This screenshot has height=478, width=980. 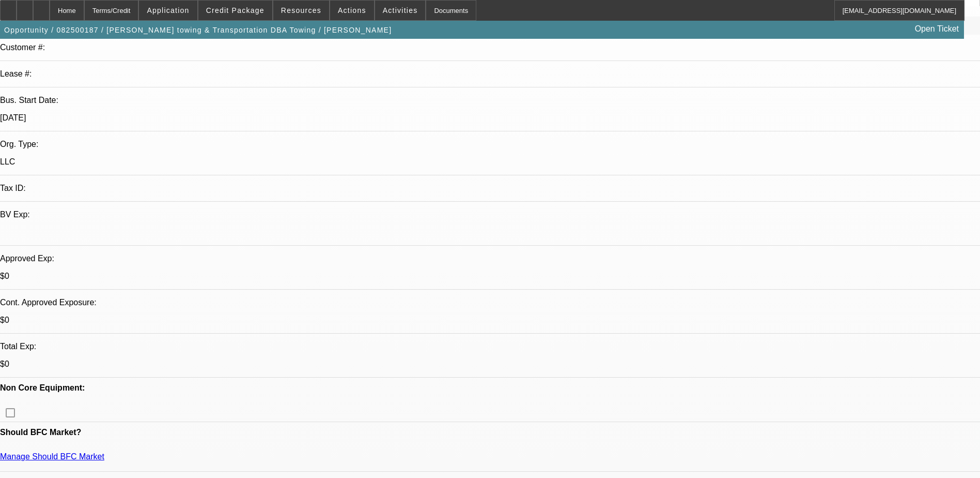 I want to click on span: Application, so click(x=168, y=11).